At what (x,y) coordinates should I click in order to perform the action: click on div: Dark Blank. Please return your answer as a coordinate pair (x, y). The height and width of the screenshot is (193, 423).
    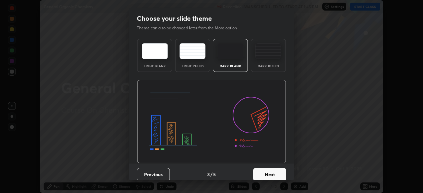
    Looking at the image, I should click on (230, 66).